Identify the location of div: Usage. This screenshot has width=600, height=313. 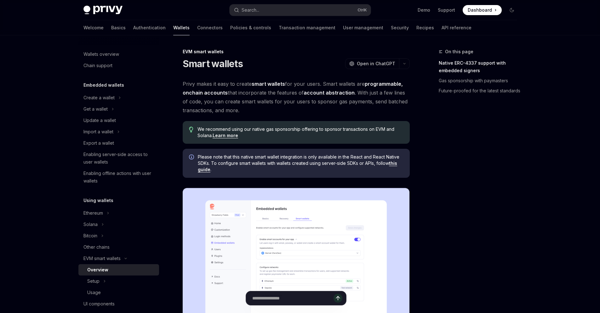
(94, 292).